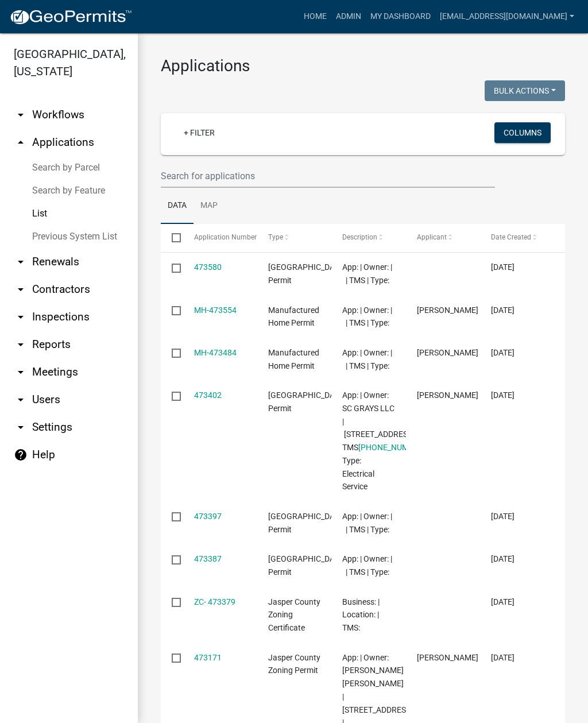  Describe the element at coordinates (363, 66) in the screenshot. I see `h3: Applications` at that location.